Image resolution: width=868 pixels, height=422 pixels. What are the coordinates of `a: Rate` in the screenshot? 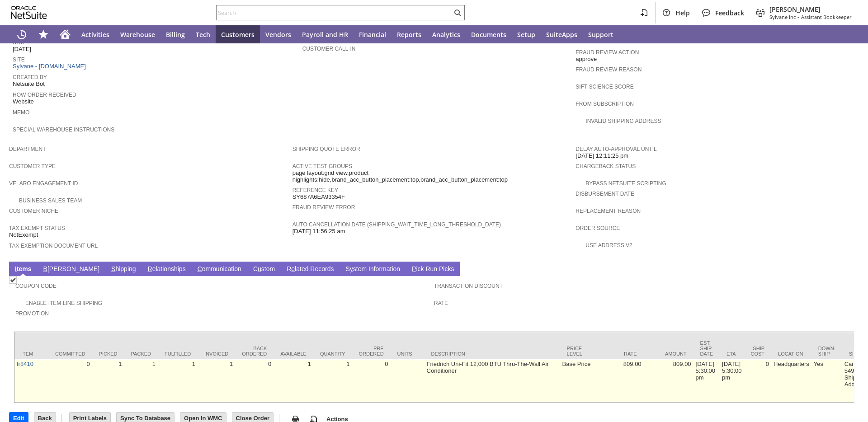 It's located at (441, 303).